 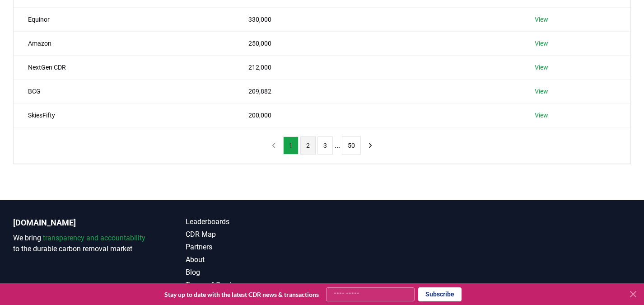 What do you see at coordinates (377, 67) in the screenshot?
I see `td: 212,000` at bounding box center [377, 67].